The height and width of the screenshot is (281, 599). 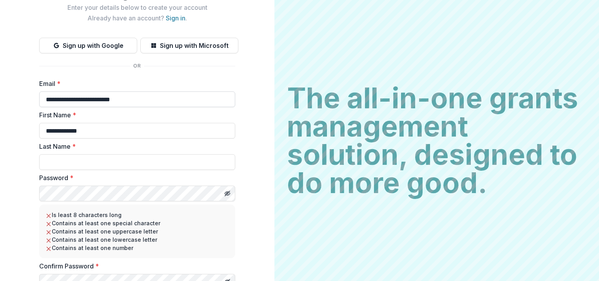 What do you see at coordinates (135, 178) in the screenshot?
I see `label: Password` at bounding box center [135, 178].